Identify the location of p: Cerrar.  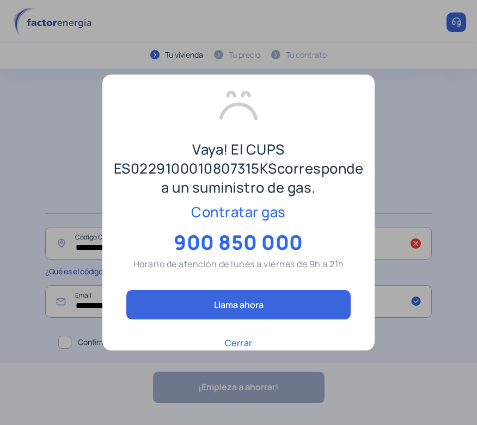
(238, 343).